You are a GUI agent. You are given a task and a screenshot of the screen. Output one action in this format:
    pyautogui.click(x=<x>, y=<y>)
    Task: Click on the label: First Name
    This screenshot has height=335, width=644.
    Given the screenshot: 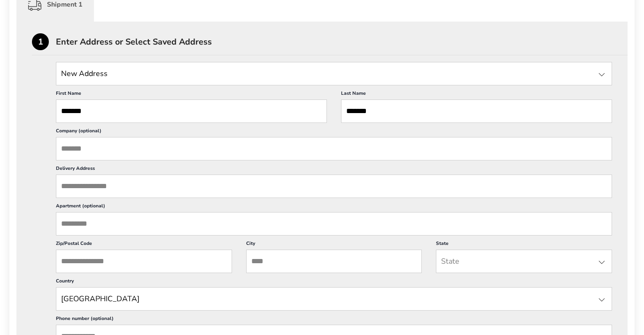 What is the action you would take?
    pyautogui.click(x=191, y=95)
    